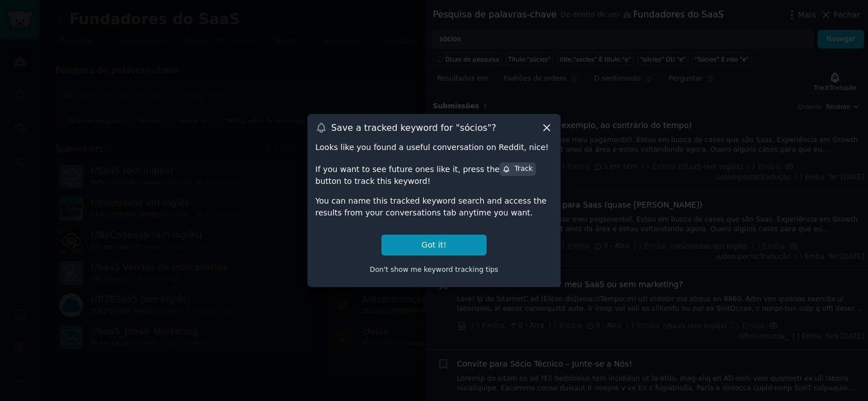  What do you see at coordinates (434, 207) in the screenshot?
I see `div: You can name this tracked keyword search and access the results from your conversations tab anyti...` at bounding box center [434, 207].